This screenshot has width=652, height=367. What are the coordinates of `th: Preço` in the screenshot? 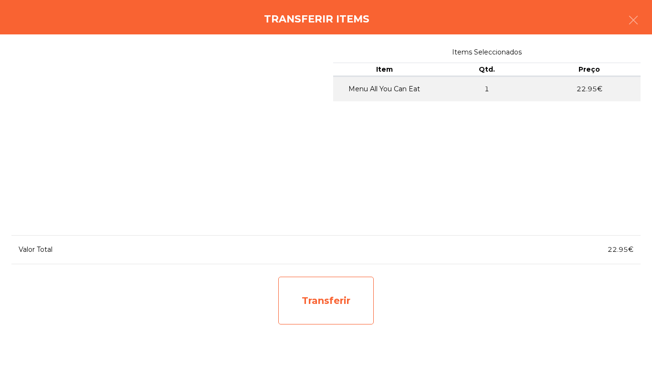 It's located at (589, 70).